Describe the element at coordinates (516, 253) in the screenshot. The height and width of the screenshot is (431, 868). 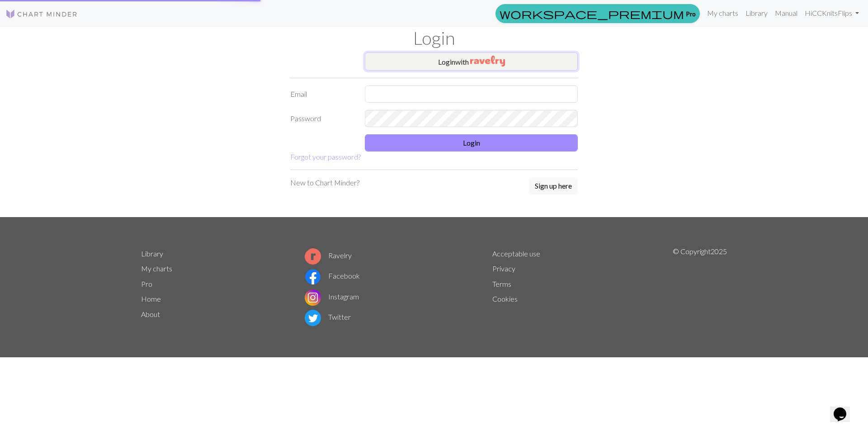
I see `a: Acceptable use` at that location.